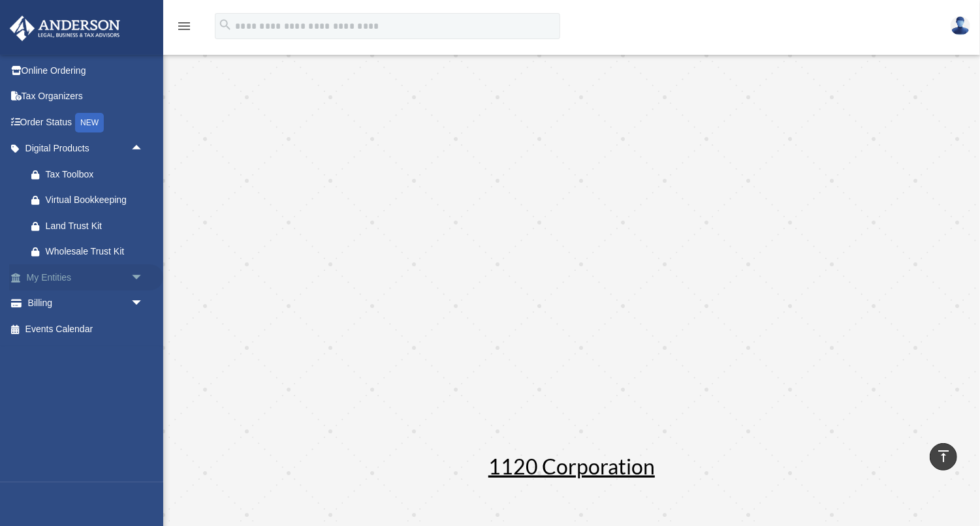  What do you see at coordinates (86, 70) in the screenshot?
I see `a: Online Ordering` at bounding box center [86, 70].